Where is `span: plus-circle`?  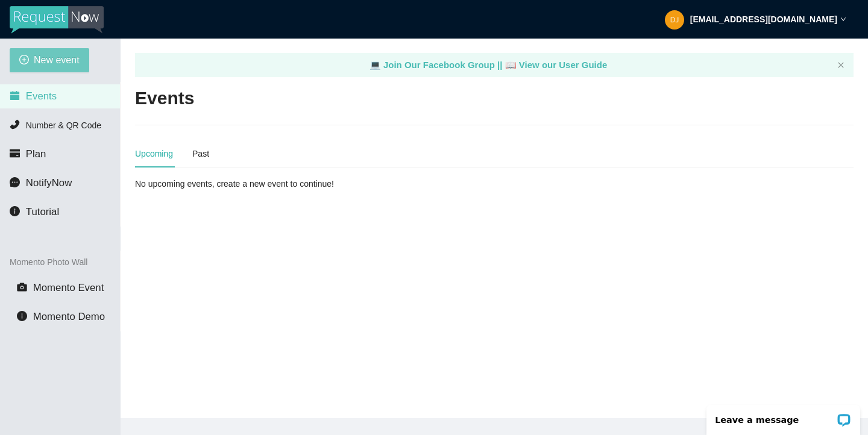
span: plus-circle is located at coordinates (24, 60).